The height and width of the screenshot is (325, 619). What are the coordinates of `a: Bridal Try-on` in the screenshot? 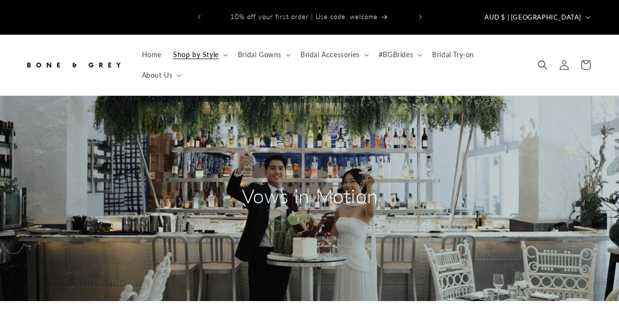 It's located at (453, 55).